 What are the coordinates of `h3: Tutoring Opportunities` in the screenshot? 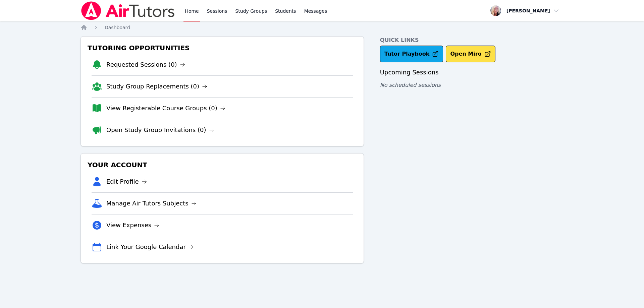 It's located at (222, 48).